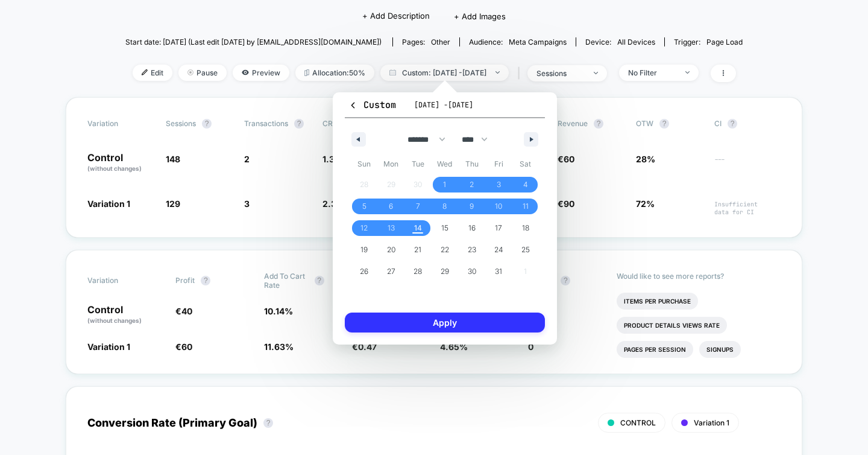 The image size is (868, 455). I want to click on span: other, so click(441, 42).